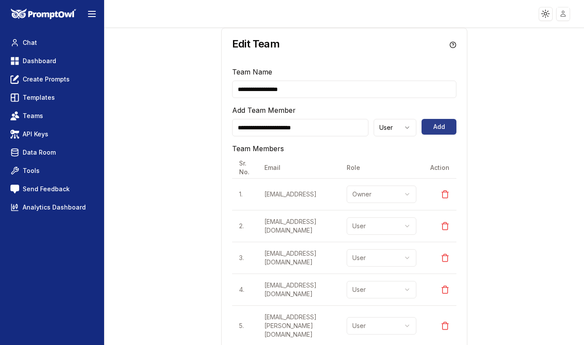  I want to click on span: Data Room, so click(39, 152).